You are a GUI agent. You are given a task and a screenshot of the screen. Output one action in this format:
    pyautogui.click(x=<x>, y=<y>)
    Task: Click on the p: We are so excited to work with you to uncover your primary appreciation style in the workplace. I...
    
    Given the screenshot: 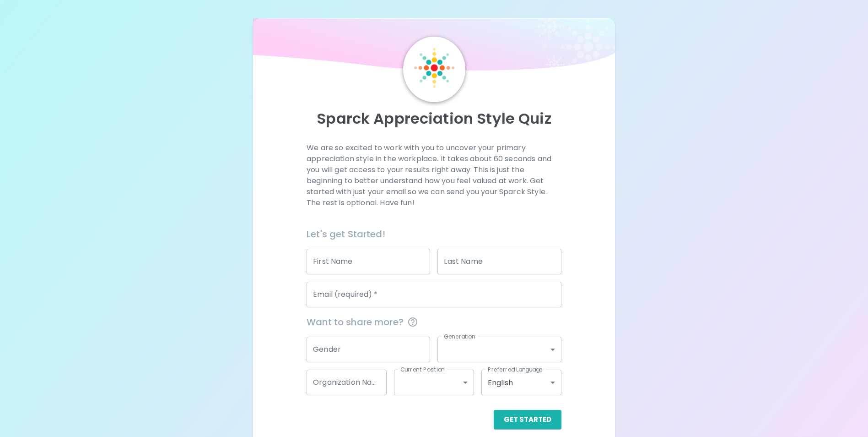 What is the action you would take?
    pyautogui.click(x=434, y=175)
    